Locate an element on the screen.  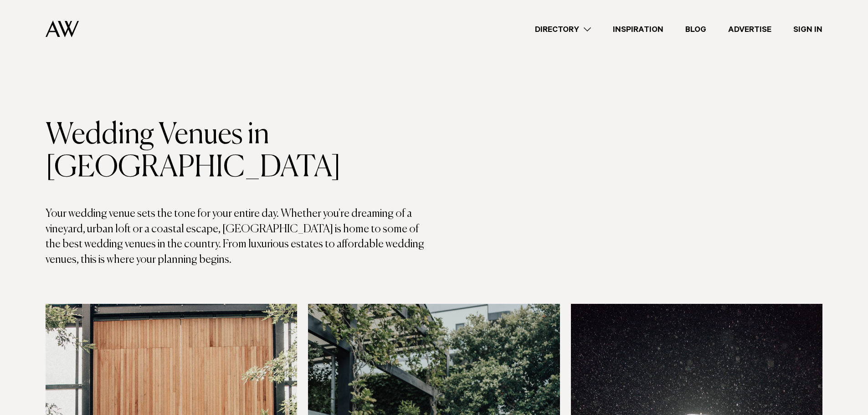
a: Sign In is located at coordinates (808, 29).